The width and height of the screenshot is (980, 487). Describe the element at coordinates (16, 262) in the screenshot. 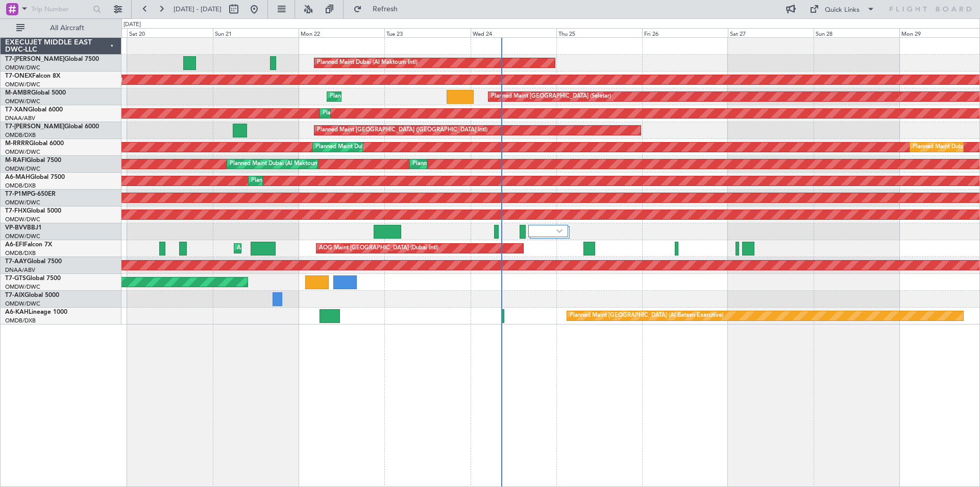

I see `span: T7-AAY` at that location.